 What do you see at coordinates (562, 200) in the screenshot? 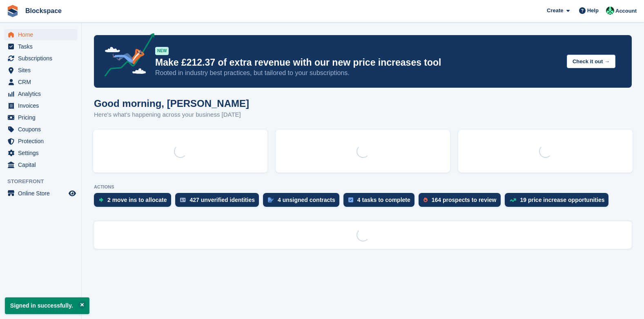
I see `div: 19 price increase opportunities` at bounding box center [562, 200].